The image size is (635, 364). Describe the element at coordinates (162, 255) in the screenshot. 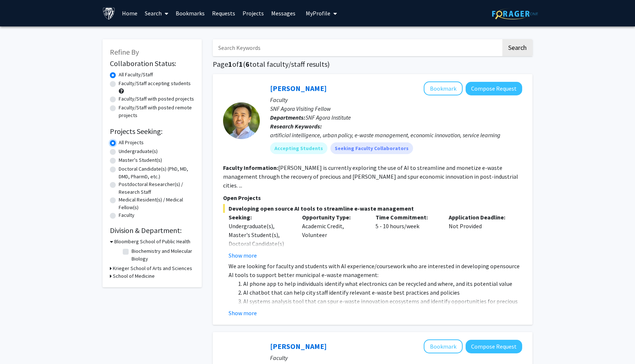

I see `label: Biochemistry and Molecular Biology` at that location.